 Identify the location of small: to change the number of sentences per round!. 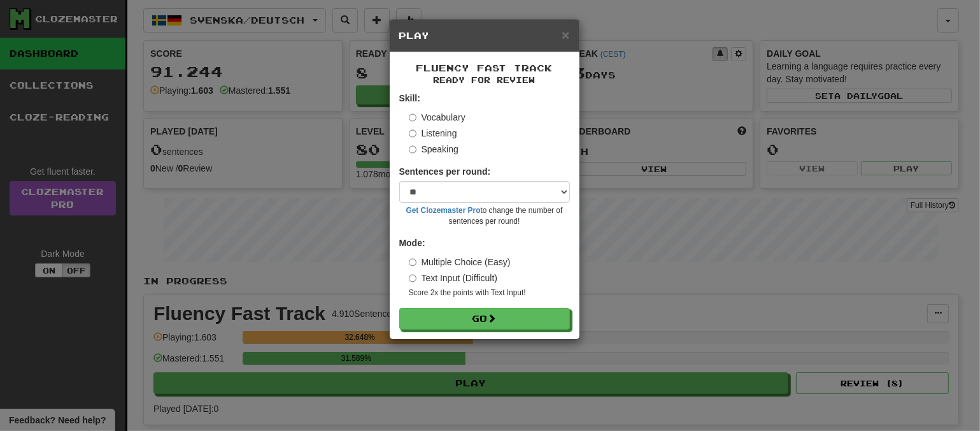
(484, 216).